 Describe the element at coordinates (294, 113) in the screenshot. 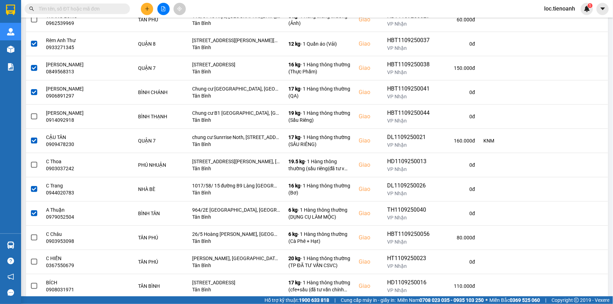

I see `span: 19 kg` at that location.